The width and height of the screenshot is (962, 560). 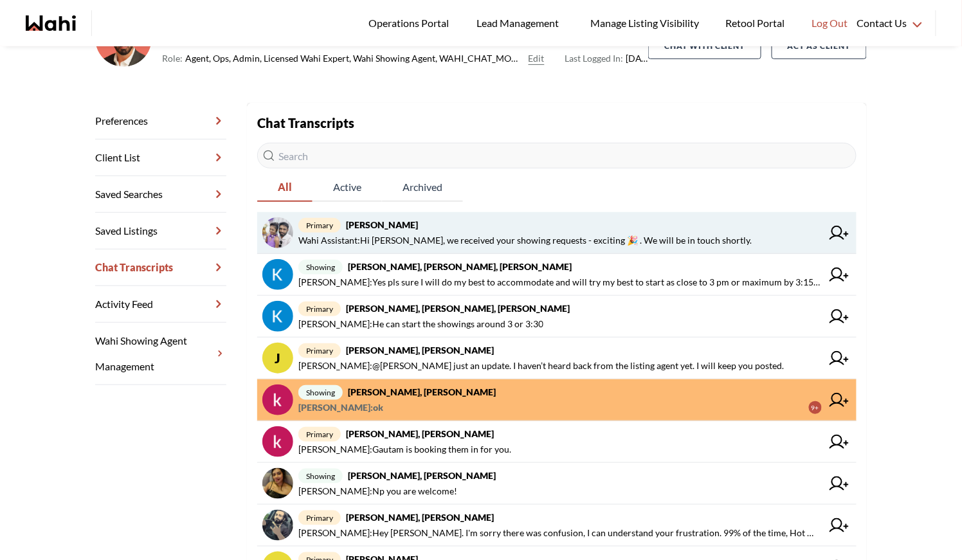 What do you see at coordinates (520, 23) in the screenshot?
I see `span: Lead Management` at bounding box center [520, 23].